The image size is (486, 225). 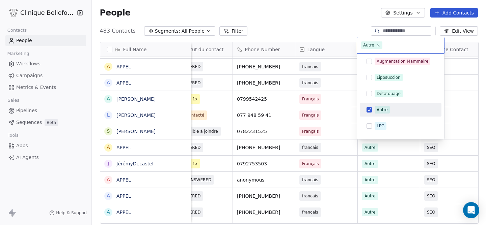 I want to click on div: LPG, so click(x=380, y=126).